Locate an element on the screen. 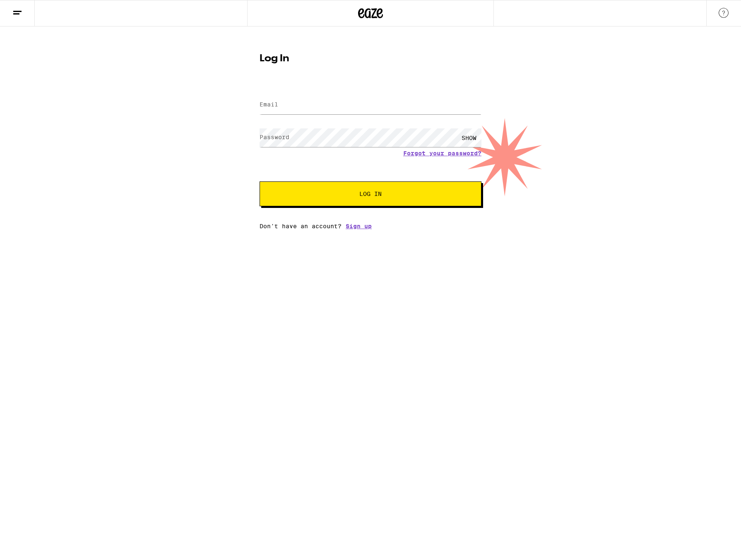  label: Email is located at coordinates (269, 104).